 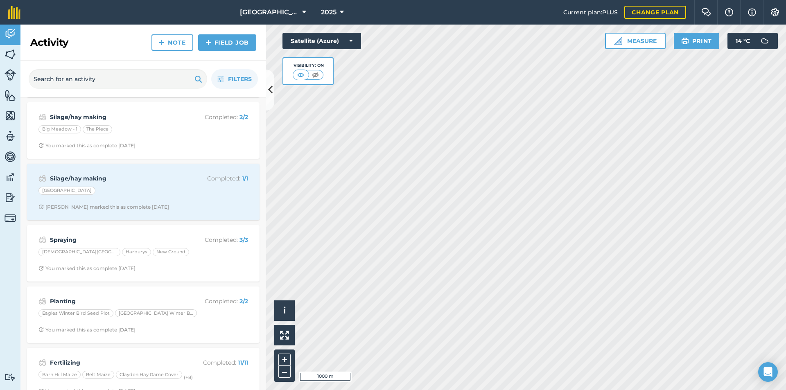 What do you see at coordinates (240, 79) in the screenshot?
I see `span: Filters` at bounding box center [240, 79].